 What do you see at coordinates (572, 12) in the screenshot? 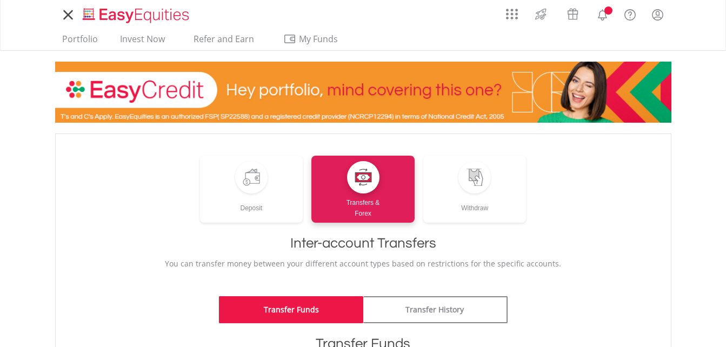
I see `a: Vouchers` at bounding box center [572, 12].